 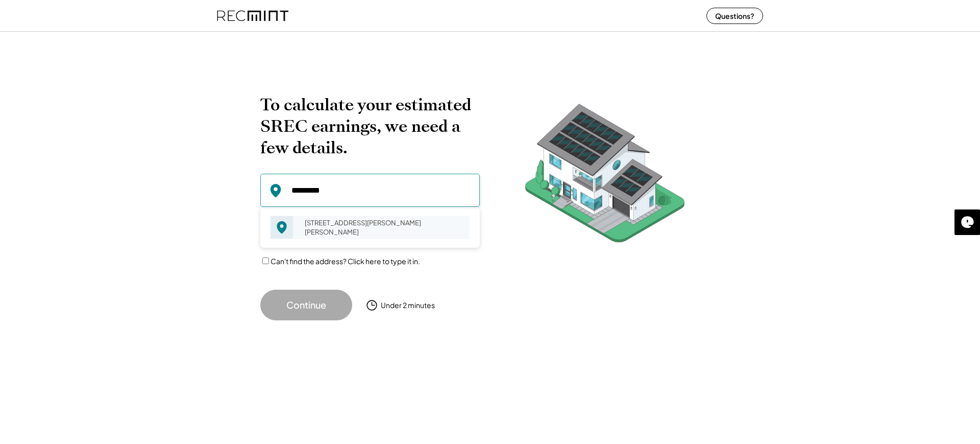 What do you see at coordinates (345, 261) in the screenshot?
I see `label: Can't find the address? Click here to type it in.` at bounding box center [345, 261].